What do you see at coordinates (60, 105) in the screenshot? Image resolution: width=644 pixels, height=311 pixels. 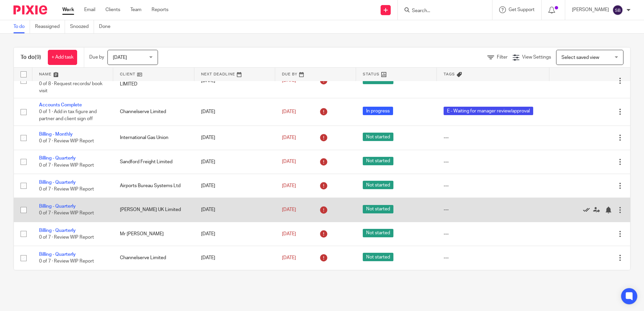 I see `a: Accounts Complete` at bounding box center [60, 105].